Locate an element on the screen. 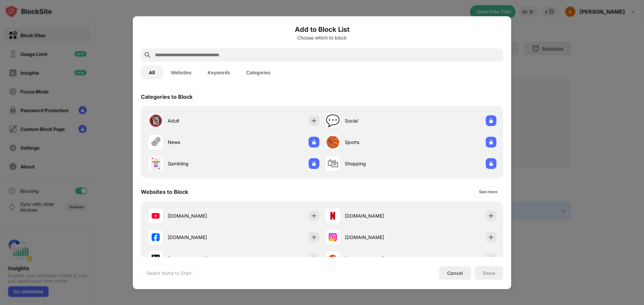 The width and height of the screenshot is (644, 305). div: Choose which to block is located at coordinates (322, 38).